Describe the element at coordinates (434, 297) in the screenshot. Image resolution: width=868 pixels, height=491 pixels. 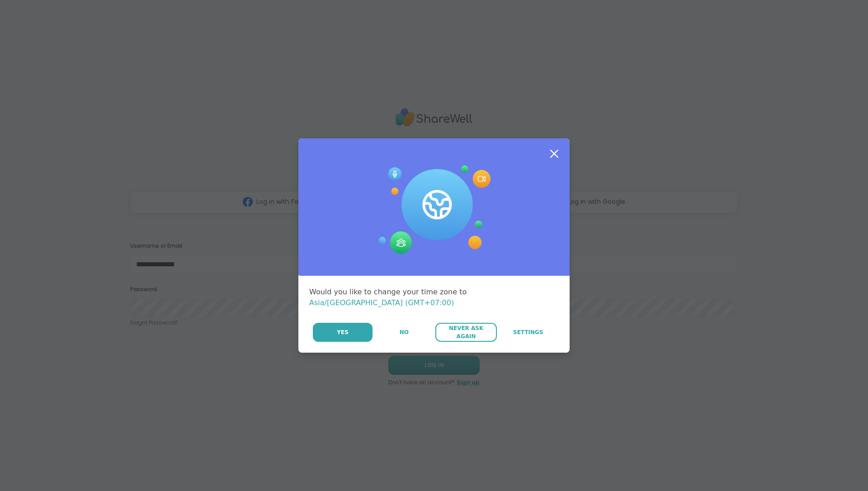
I see `div: Would you like to change your time zone to` at that location.